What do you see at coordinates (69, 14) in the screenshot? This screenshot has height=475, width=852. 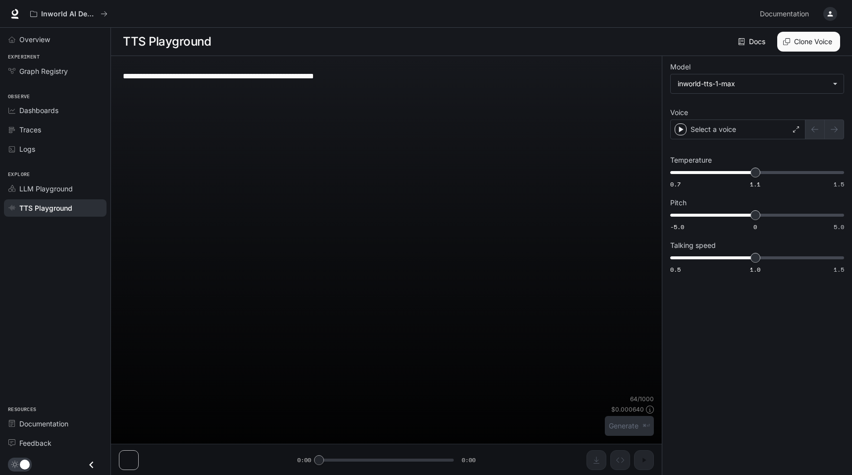 I see `p: Inworld AI Demos` at bounding box center [69, 14].